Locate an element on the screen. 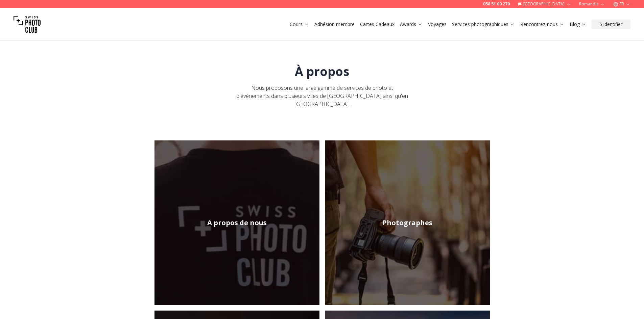 The height and width of the screenshot is (319, 644). button: Adhésion membre is located at coordinates (334, 24).